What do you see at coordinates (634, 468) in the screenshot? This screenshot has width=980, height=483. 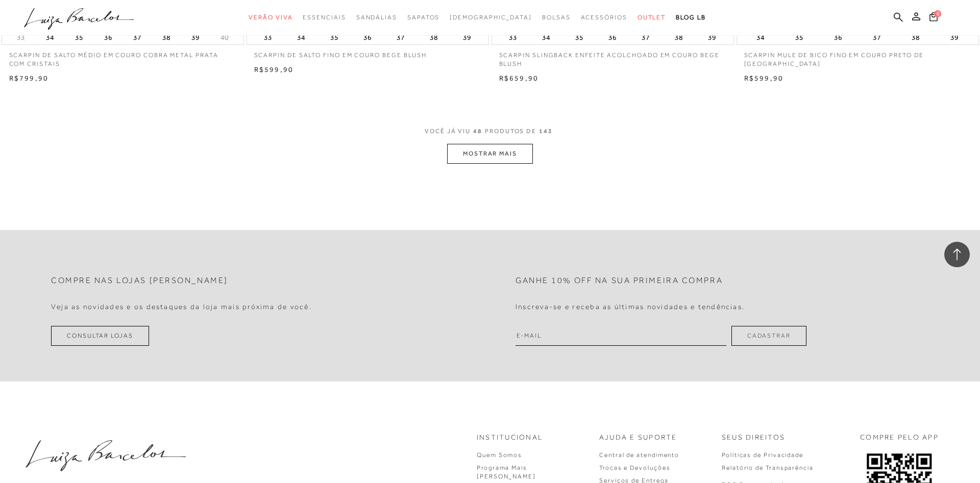 I see `a: Trocas e Devoluções` at bounding box center [634, 468].